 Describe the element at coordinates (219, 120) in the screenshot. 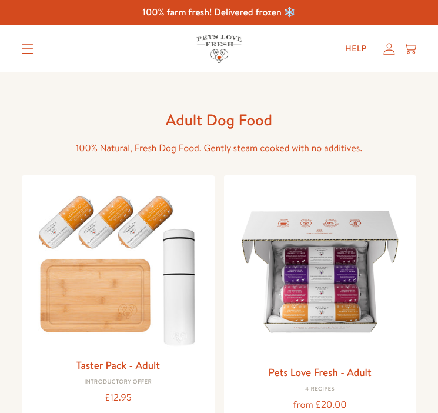

I see `h1: Adult Dog Food` at that location.